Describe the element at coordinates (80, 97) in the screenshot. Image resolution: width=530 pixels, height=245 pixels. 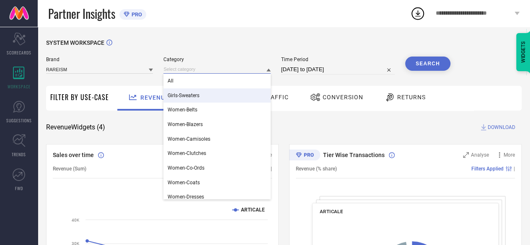
I see `span: Filter By Use-Case` at that location.